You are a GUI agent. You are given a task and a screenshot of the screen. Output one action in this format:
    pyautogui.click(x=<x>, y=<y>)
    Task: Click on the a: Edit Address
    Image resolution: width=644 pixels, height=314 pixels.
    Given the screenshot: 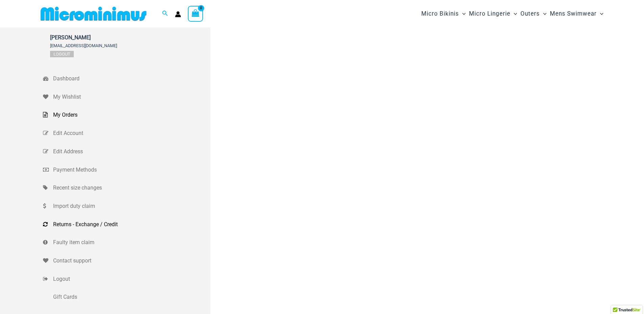 What is the action you would take?
    pyautogui.click(x=126, y=152)
    